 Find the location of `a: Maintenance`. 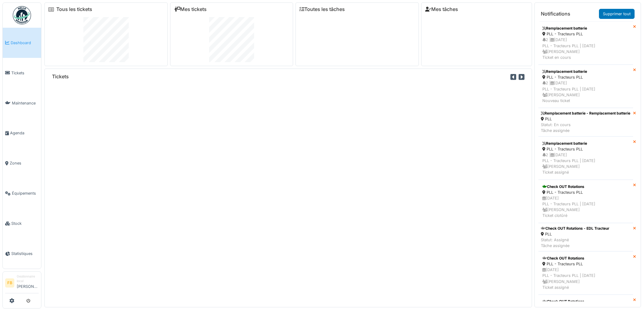

a: Maintenance is located at coordinates (22, 103).